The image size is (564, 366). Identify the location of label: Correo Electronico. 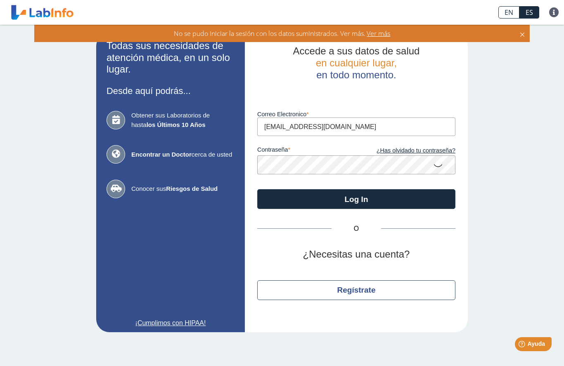
(356, 114).